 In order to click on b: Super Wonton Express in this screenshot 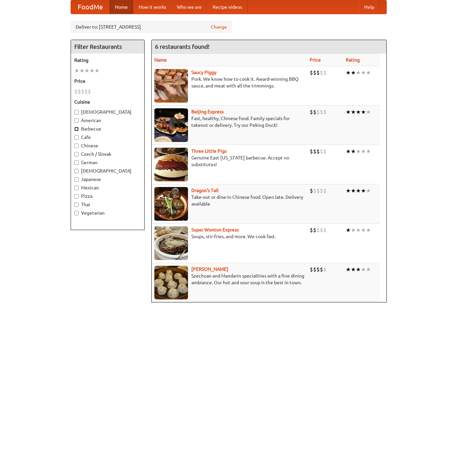, I will do `click(215, 230)`.